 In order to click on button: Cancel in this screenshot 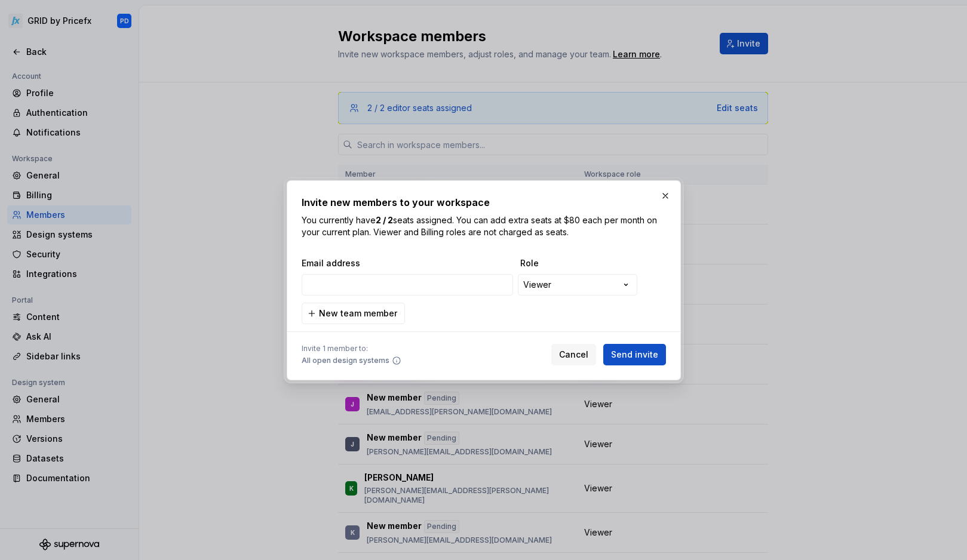, I will do `click(574, 354)`.